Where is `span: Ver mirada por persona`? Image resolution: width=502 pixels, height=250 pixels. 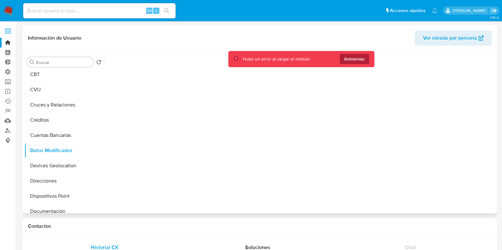
span: Ver mirada por persona is located at coordinates (450, 38).